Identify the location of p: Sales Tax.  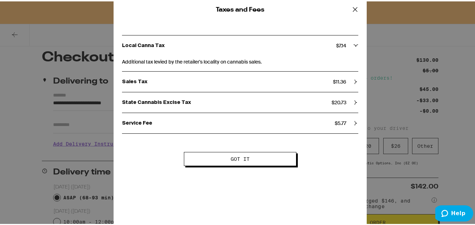
(227, 81).